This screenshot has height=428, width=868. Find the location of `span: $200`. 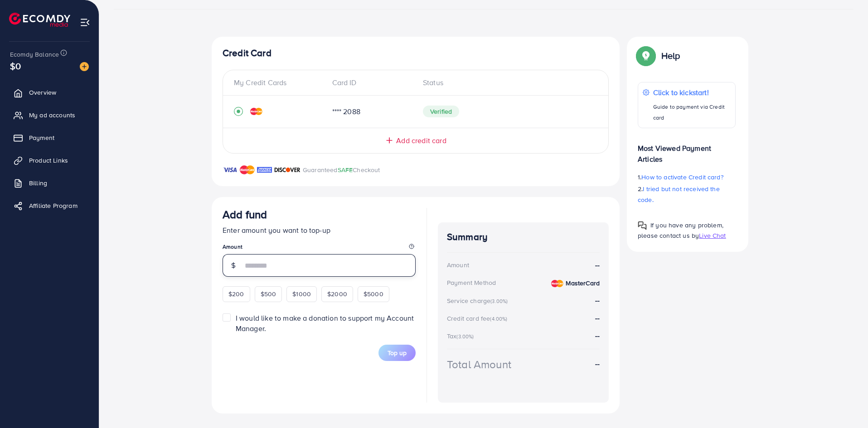

span: $200 is located at coordinates (236, 294).